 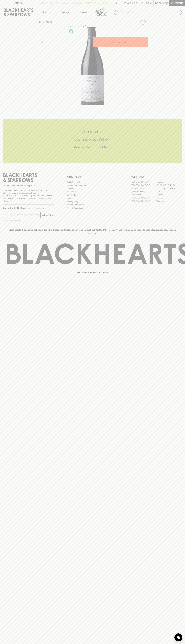 I want to click on a: Tastings, so click(x=65, y=12).